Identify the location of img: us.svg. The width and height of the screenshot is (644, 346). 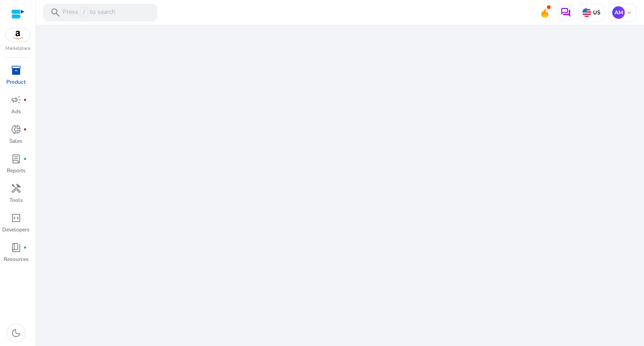
(586, 13).